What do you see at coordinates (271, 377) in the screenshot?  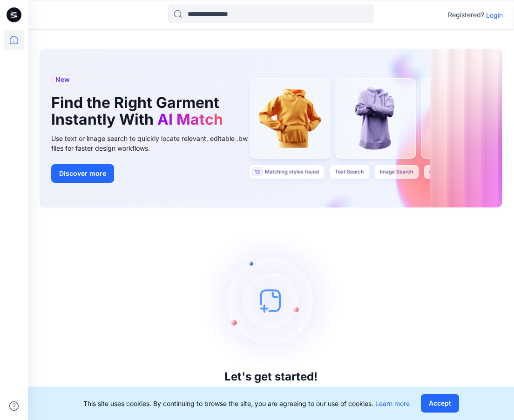 I see `h3: Let's get started!` at bounding box center [271, 377].